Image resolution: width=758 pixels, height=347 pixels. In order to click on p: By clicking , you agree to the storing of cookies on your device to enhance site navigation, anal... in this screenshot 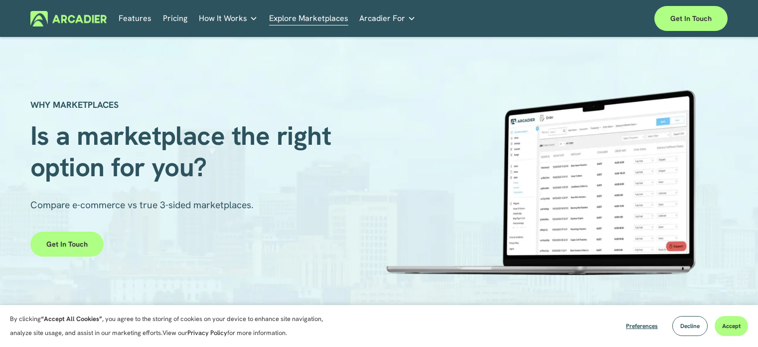, I will do `click(172, 326)`.